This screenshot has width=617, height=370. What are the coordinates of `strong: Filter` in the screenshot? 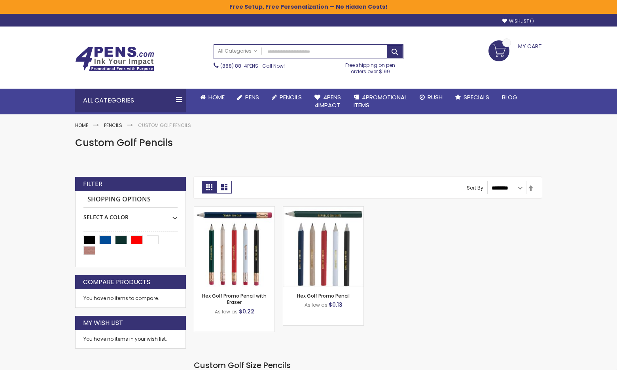 It's located at (93, 184).